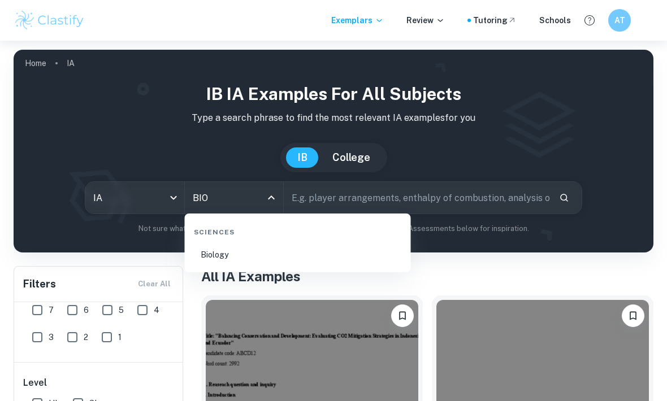 The height and width of the screenshot is (401, 667). Describe the element at coordinates (49, 20) in the screenshot. I see `a: Clastify logo` at that location.